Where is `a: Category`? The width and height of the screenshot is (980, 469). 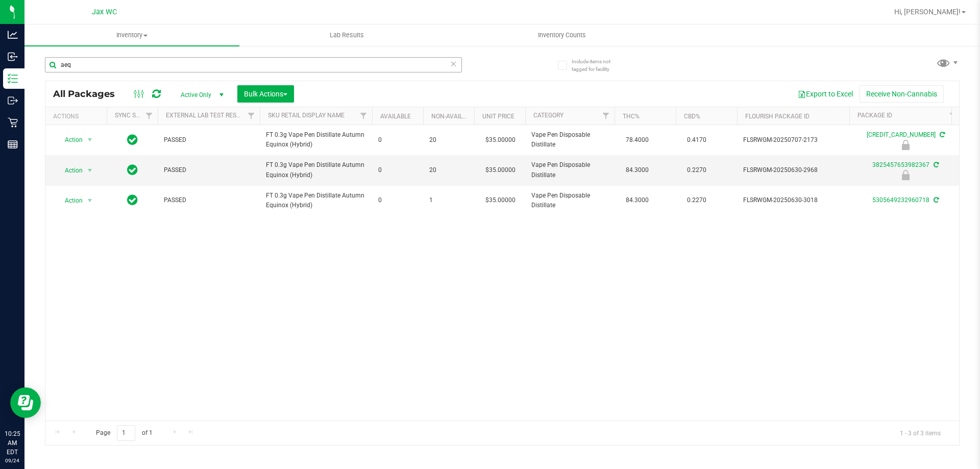
a: Category is located at coordinates (548, 116).